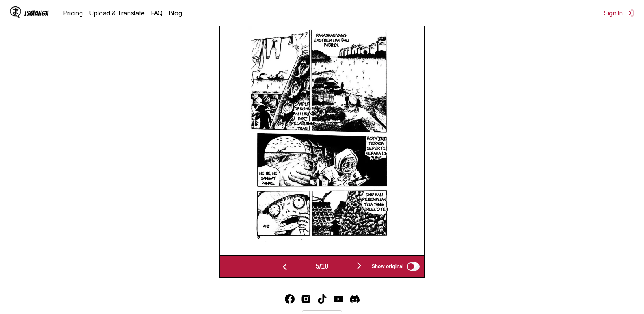  Describe the element at coordinates (376, 148) in the screenshot. I see `p: Kota ini terasa seperti neraka di bumi.` at that location.